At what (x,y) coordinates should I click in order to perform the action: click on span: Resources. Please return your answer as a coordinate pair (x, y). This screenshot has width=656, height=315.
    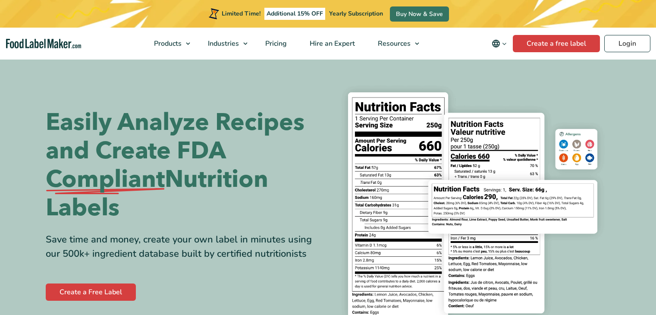
    Looking at the image, I should click on (393, 44).